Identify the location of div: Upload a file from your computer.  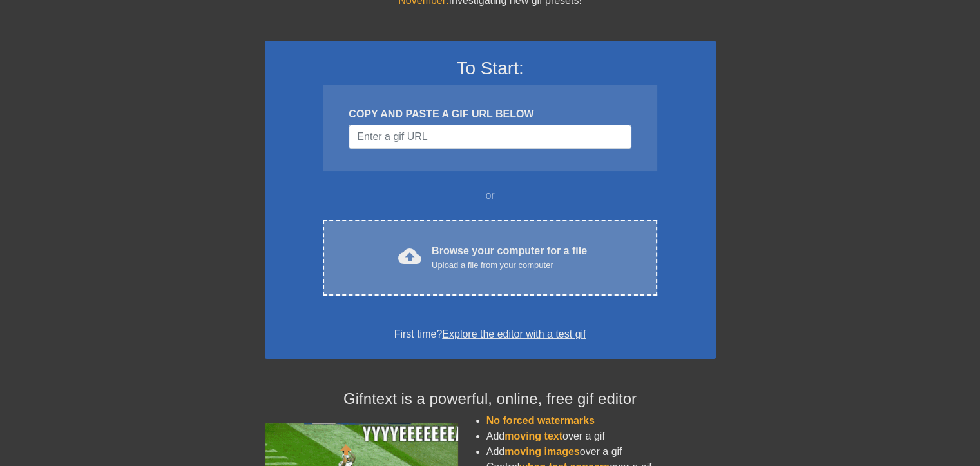
(509, 265).